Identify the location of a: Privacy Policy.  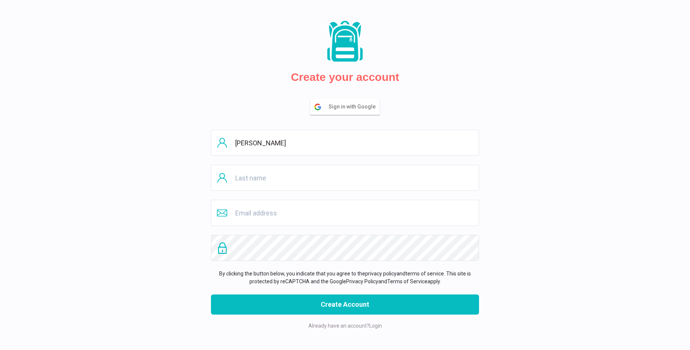
(362, 282).